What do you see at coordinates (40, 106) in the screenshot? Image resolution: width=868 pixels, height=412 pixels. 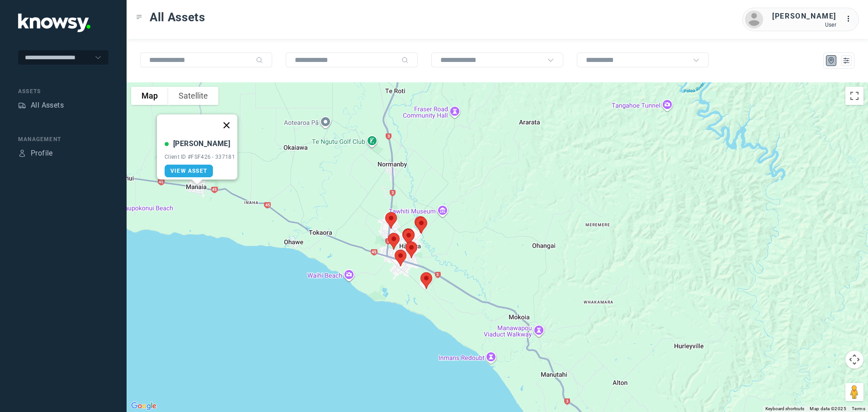 I see `a: AssetsAll Assets` at bounding box center [40, 106].